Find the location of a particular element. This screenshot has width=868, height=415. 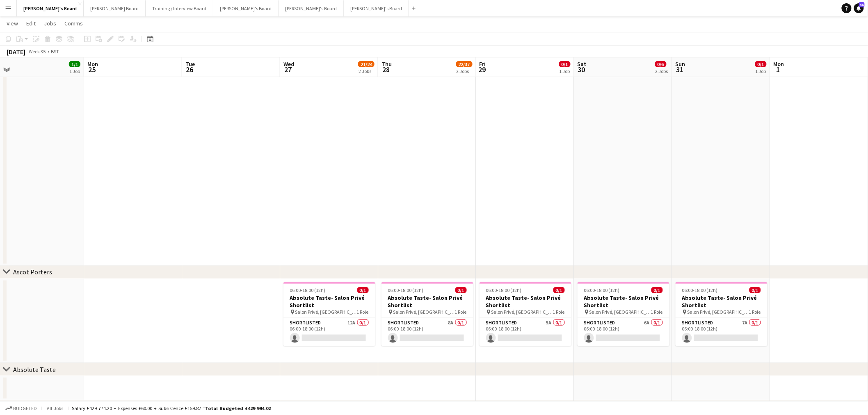

div: Ascot Porters is located at coordinates (32, 272).